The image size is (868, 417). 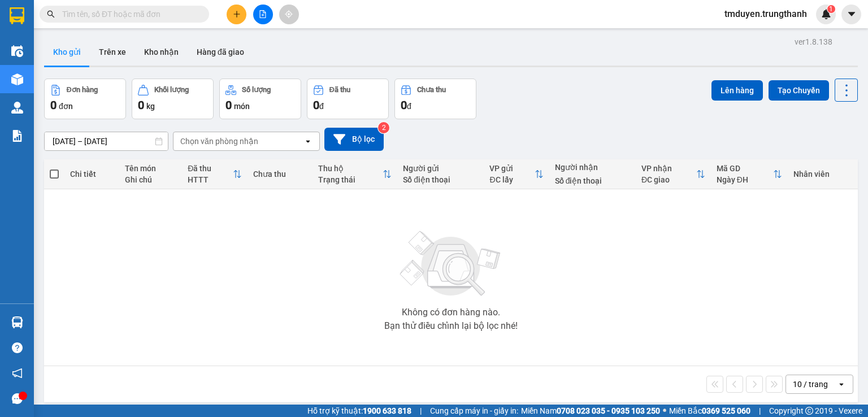 What do you see at coordinates (85, 99) in the screenshot?
I see `button: Đơn hàng0đơn` at bounding box center [85, 99].